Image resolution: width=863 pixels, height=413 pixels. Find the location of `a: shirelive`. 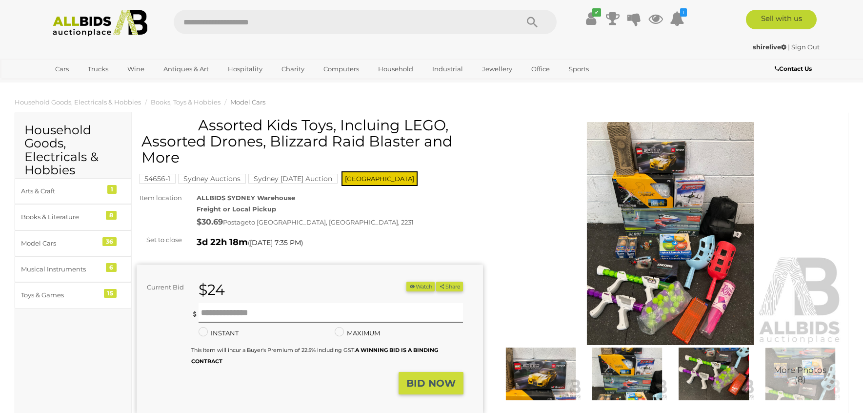

a: shirelive is located at coordinates (770, 47).